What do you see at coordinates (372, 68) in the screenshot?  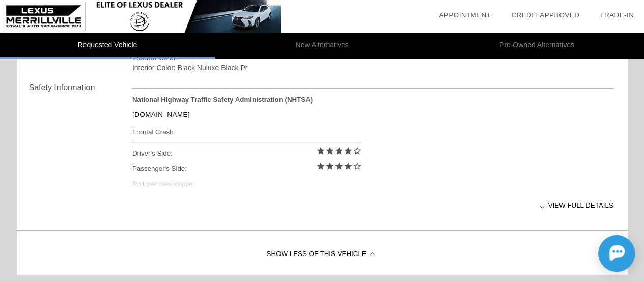 I see `div: Interior Color: Black Nuluxe Black Pr` at bounding box center [372, 68].